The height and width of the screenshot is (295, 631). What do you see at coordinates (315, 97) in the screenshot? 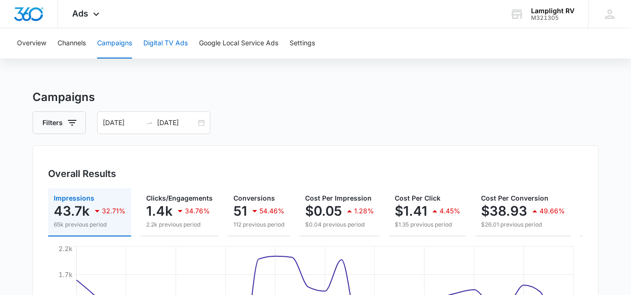
I see `h3: Campaigns` at bounding box center [315, 97].